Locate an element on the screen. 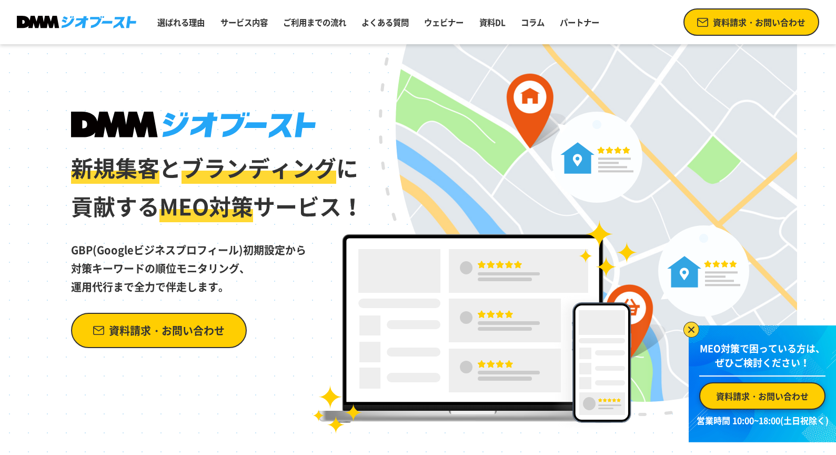 This screenshot has width=836, height=455. span: MEO対策 is located at coordinates (206, 206).